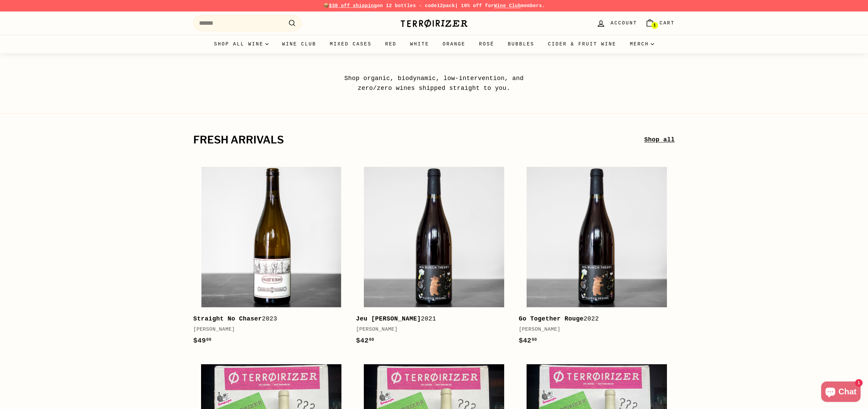 The image size is (868, 409). Describe the element at coordinates (268, 319) in the screenshot. I see `div: 2023` at that location.